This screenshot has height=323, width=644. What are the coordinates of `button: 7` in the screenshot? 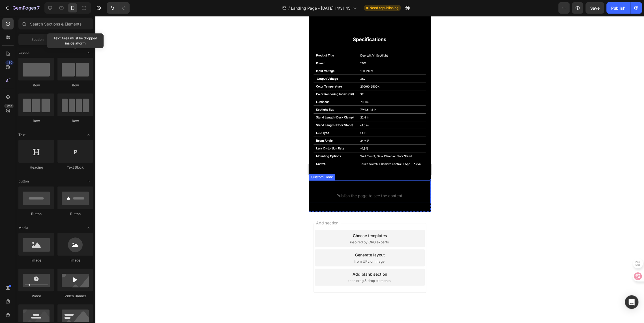 It's located at (22, 8).